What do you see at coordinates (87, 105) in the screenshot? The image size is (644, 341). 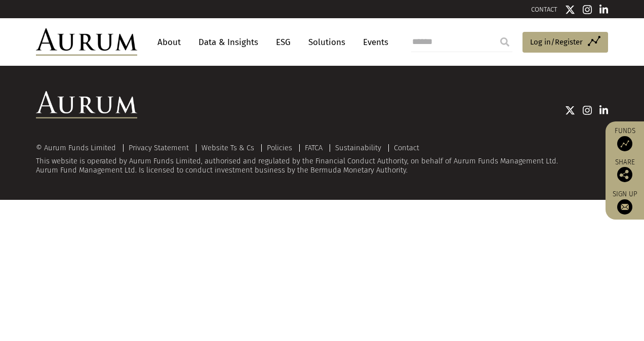 I see `img: Aurum Logo` at bounding box center [87, 105].